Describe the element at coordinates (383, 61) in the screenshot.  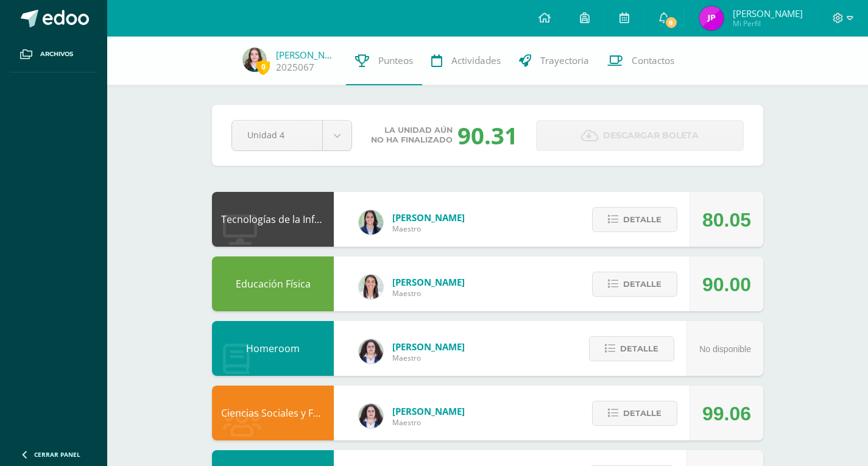
I see `a: Punteos` at that location.